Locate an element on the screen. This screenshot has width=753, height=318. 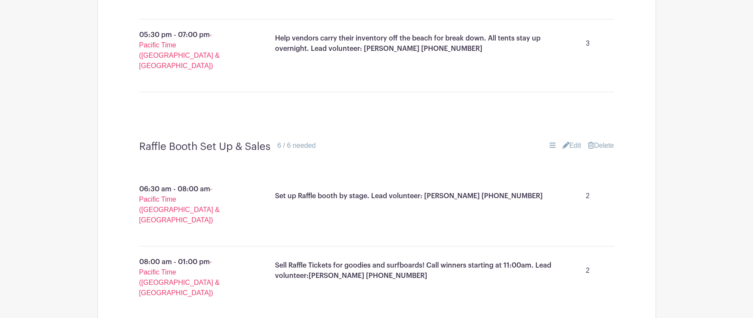
p: 08:00 am - 01:00 pm is located at coordinates (183, 278).